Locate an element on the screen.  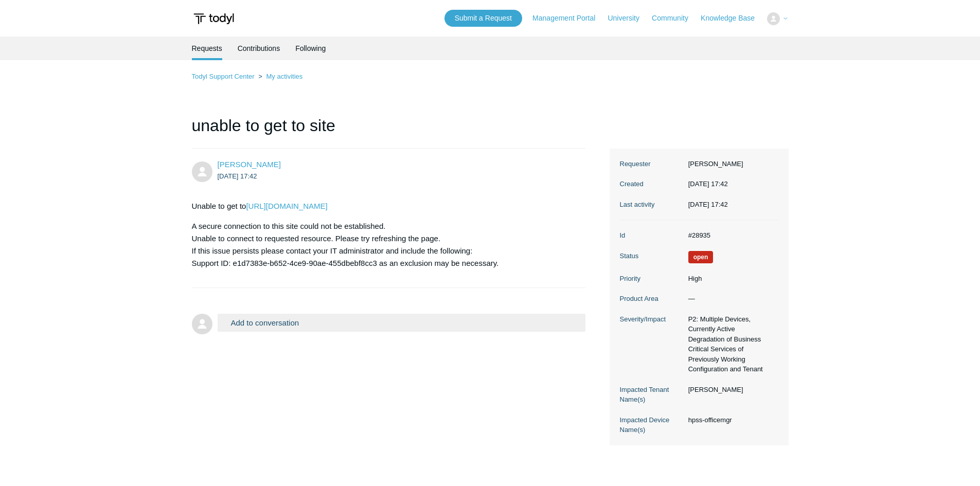
a: University is located at coordinates (628, 18).